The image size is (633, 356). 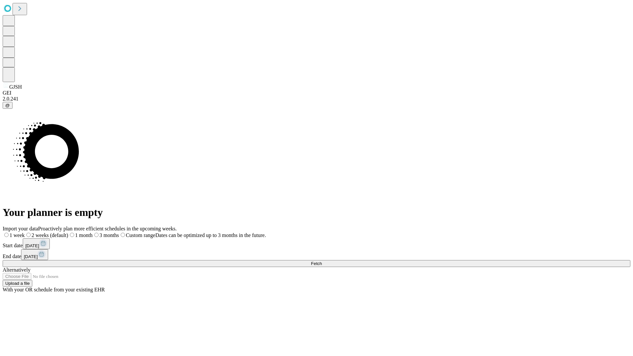 I want to click on div: Start date, so click(x=316, y=243).